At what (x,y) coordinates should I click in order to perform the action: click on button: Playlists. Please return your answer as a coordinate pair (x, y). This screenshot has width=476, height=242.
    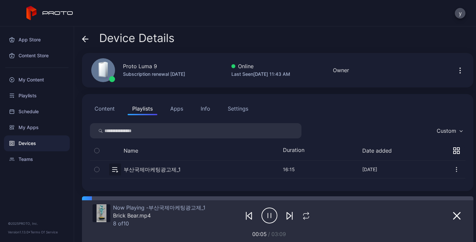
    Looking at the image, I should click on (143, 108).